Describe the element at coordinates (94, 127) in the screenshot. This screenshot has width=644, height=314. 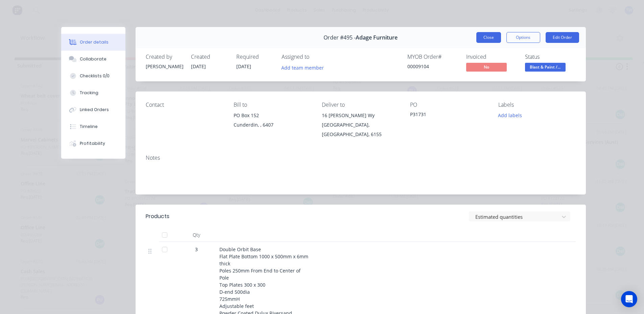
I see `button: Timeline` at that location.